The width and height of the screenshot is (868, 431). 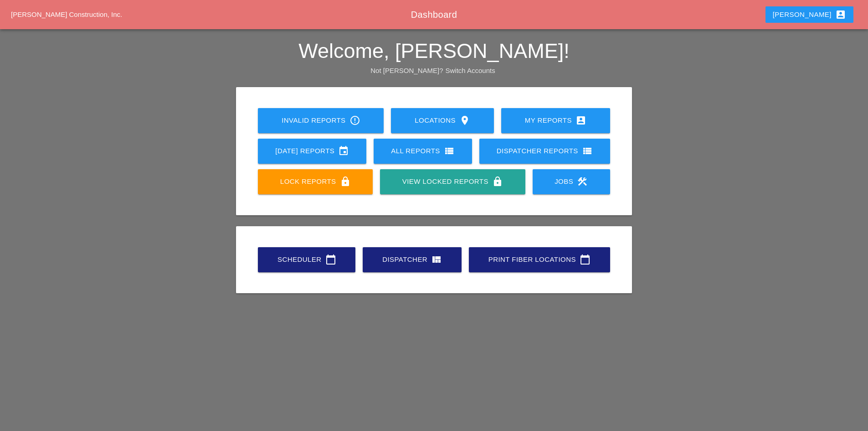 What do you see at coordinates (423, 151) in the screenshot?
I see `a: All Reports` at bounding box center [423, 151].